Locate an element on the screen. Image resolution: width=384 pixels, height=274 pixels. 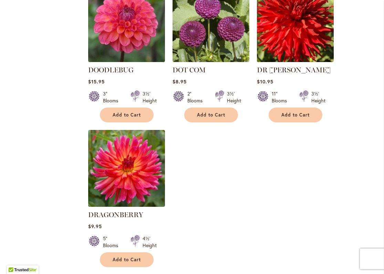
img: DRAGONBERRY is located at coordinates (126, 168).